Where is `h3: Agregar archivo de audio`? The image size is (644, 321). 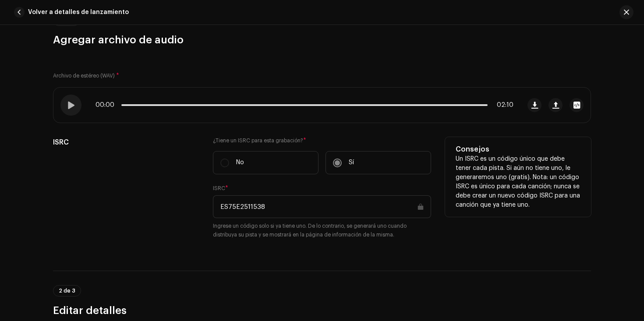
h3: Agregar archivo de audio is located at coordinates (322, 40).